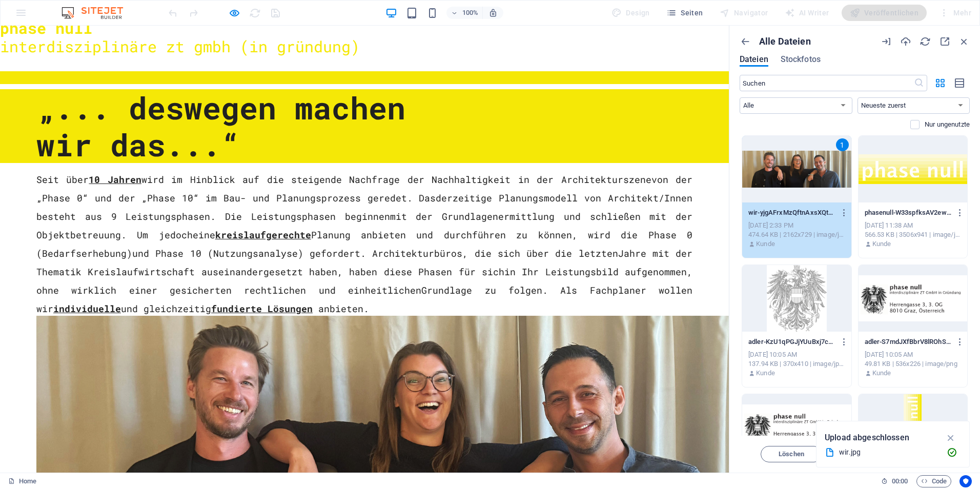 The height and width of the screenshot is (489, 980). Describe the element at coordinates (115, 154) in the screenshot. I see `u: 10 Jahren` at that location.